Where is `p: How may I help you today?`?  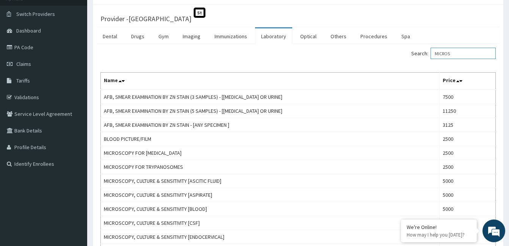
p: How may I help you today? is located at coordinates (439, 235).